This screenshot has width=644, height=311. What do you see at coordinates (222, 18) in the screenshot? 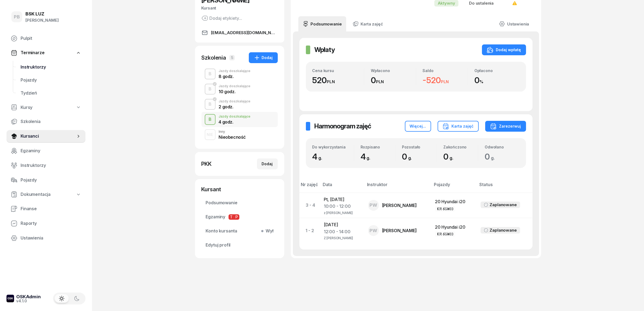
I see `button: Dodaj etykiety...` at bounding box center [222, 18].